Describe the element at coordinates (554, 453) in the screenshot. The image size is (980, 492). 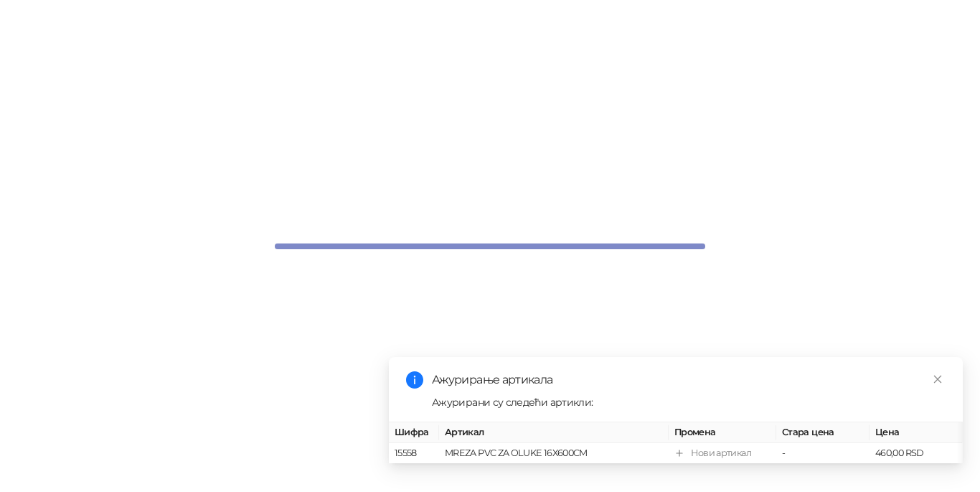
I see `td: MREZA PVC ZA OLUKE 16X600CM` at that location.